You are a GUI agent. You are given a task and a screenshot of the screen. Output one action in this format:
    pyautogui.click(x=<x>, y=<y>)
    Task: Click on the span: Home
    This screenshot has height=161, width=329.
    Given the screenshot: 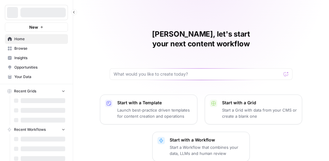 What is the action you would take?
    pyautogui.click(x=40, y=39)
    